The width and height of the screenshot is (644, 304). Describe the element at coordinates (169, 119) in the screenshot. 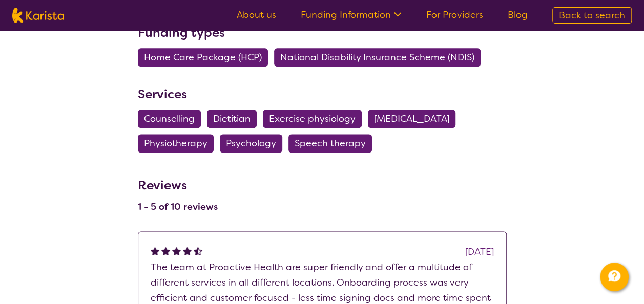

I see `span: Counselling` at that location.